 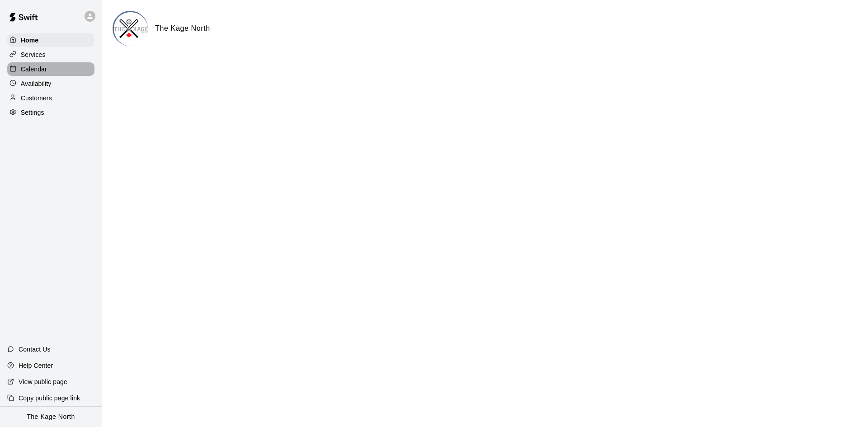 I want to click on p: Calendar, so click(x=34, y=69).